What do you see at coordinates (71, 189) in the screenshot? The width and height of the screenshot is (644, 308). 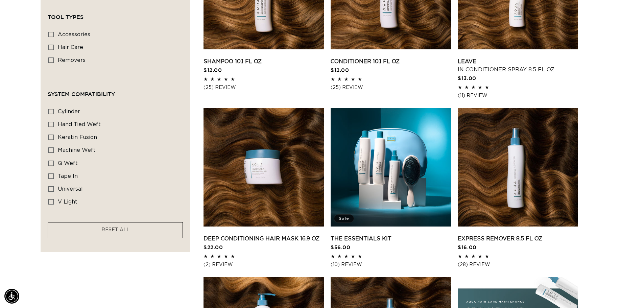 I see `span: universal` at bounding box center [71, 189].